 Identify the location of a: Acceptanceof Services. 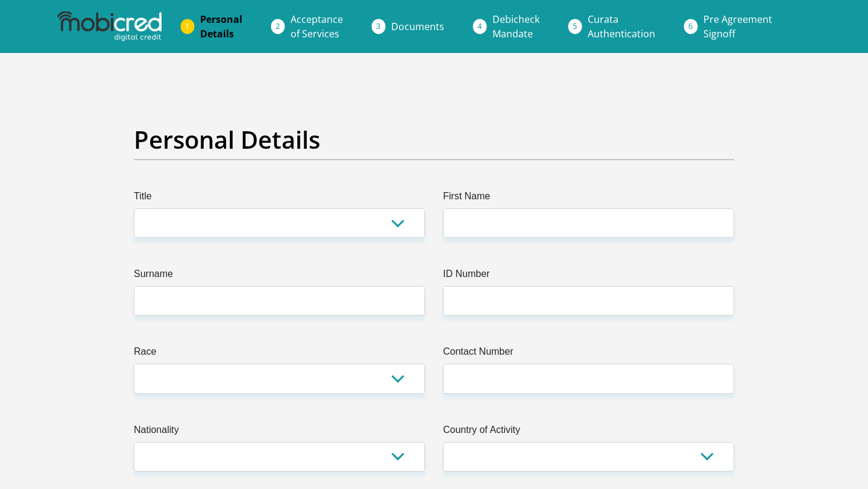
(316, 26).